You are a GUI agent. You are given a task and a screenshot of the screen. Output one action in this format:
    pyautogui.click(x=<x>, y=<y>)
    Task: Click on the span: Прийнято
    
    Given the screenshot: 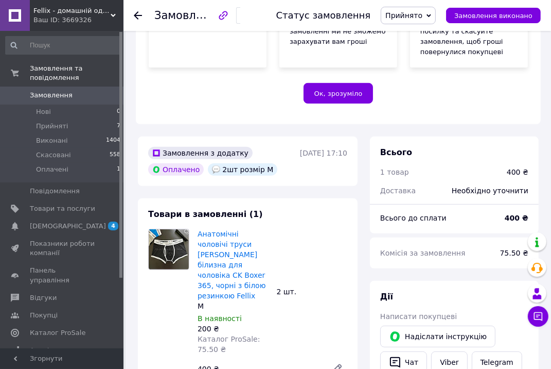 What is the action you would take?
    pyautogui.click(x=404, y=15)
    